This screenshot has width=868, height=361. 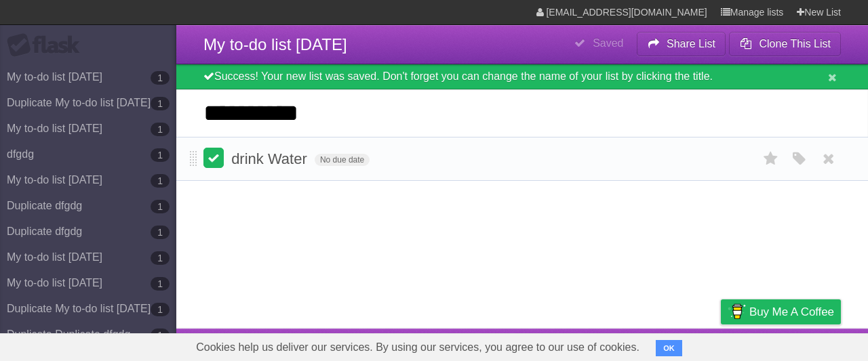 What do you see at coordinates (213, 158) in the screenshot?
I see `label: Done` at bounding box center [213, 158].